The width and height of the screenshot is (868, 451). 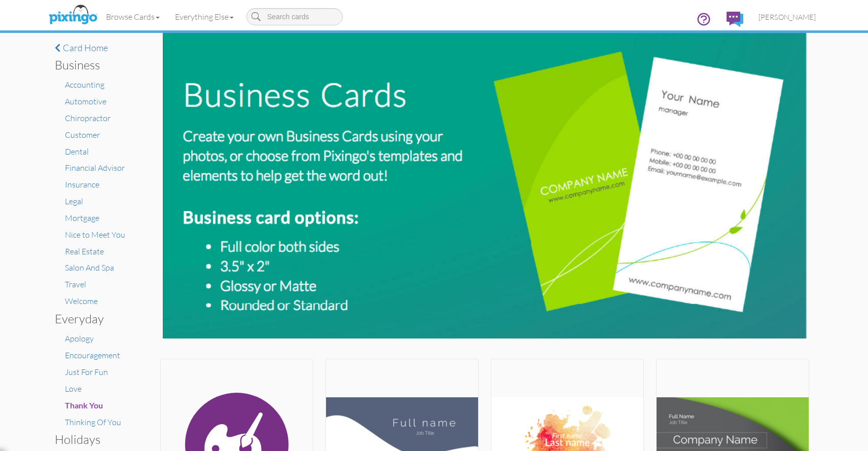 What do you see at coordinates (89, 268) in the screenshot?
I see `a: Salon And Spa` at bounding box center [89, 268].